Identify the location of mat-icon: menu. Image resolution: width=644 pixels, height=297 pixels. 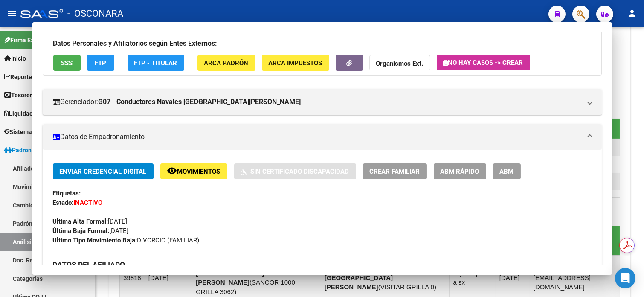
(12, 13).